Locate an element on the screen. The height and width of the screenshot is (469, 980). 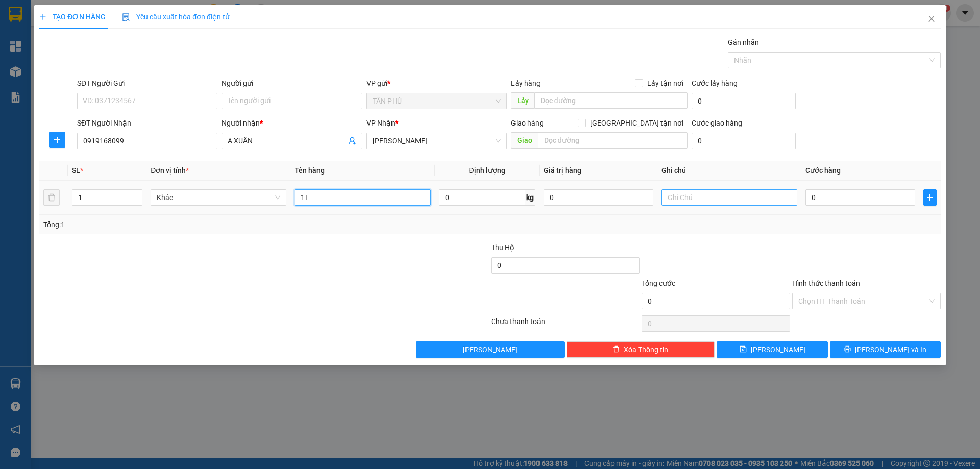
img: icon is located at coordinates (126, 17).